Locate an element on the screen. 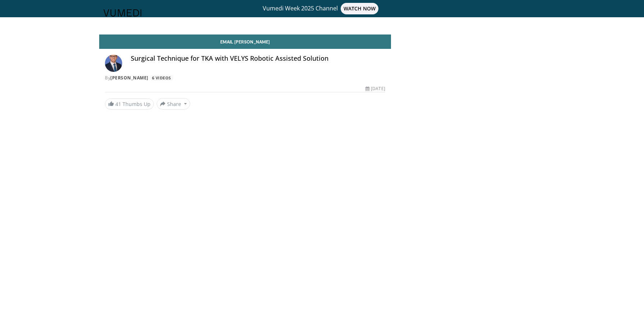 The width and height of the screenshot is (644, 323). img: VuMedi Logo is located at coordinates (123, 13).